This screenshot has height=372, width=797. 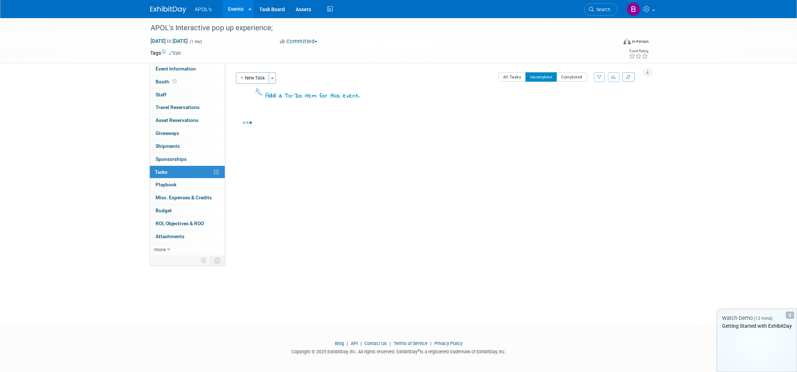 I want to click on img: ExhibitDay, so click(x=168, y=10).